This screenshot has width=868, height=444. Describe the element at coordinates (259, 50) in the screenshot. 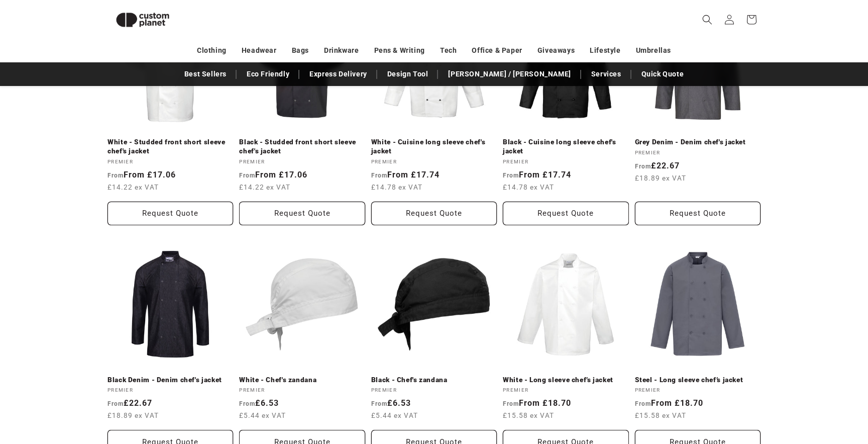

I see `a: Headwear` at that location.